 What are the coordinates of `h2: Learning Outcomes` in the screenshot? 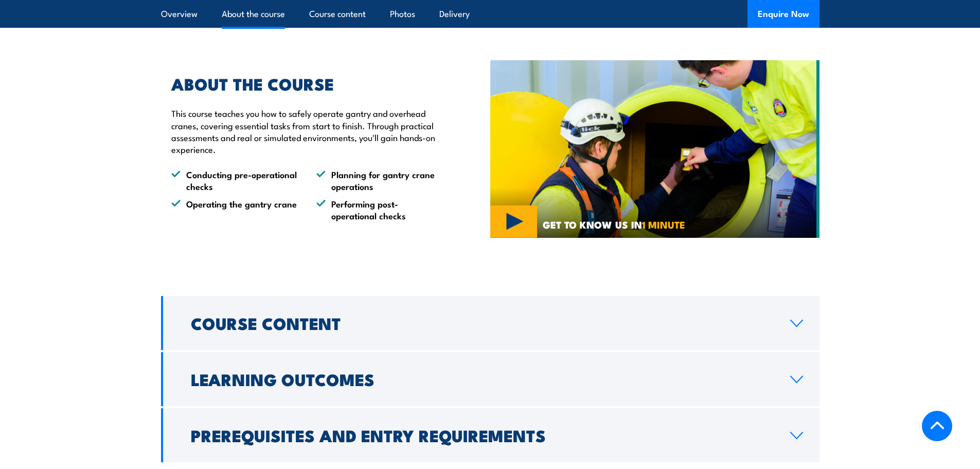 It's located at (482, 379).